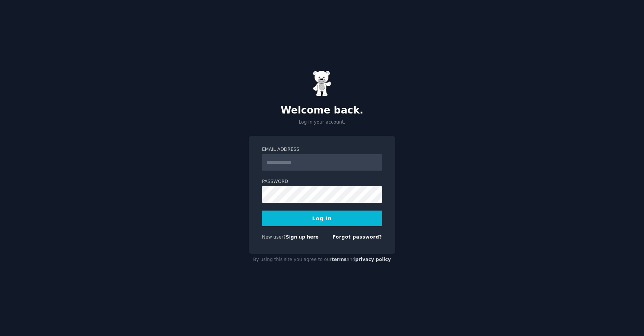  I want to click on a: terms, so click(339, 259).